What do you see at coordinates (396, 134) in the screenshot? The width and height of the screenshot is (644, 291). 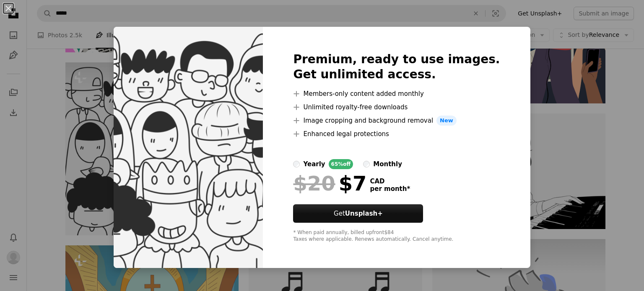 I see `li: Enhanced legal protections` at bounding box center [396, 134].